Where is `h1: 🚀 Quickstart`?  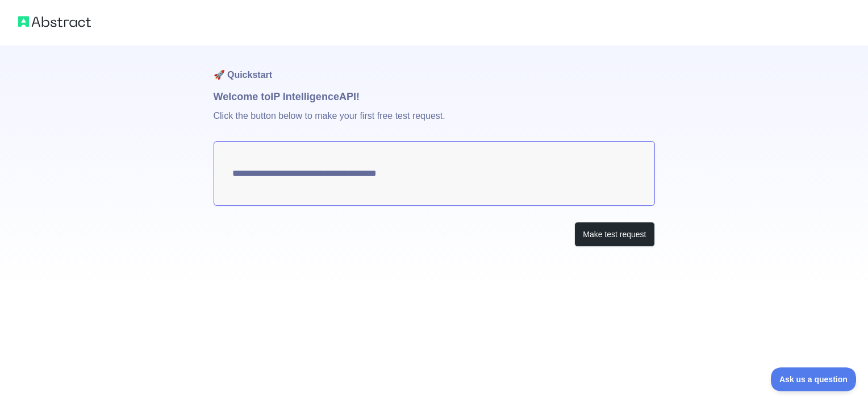 h1: 🚀 Quickstart is located at coordinates (434, 67).